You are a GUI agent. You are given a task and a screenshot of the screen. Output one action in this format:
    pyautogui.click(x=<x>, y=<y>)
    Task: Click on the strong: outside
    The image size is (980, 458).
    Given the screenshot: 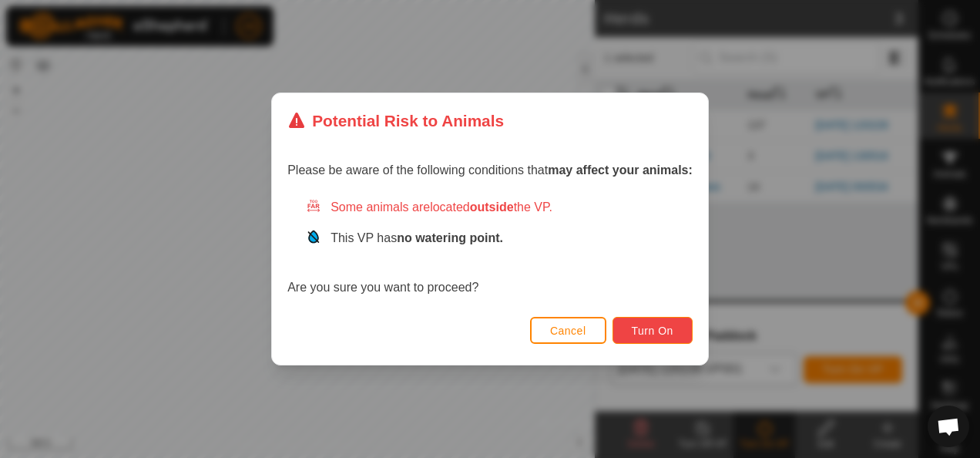 What is the action you would take?
    pyautogui.click(x=492, y=207)
    